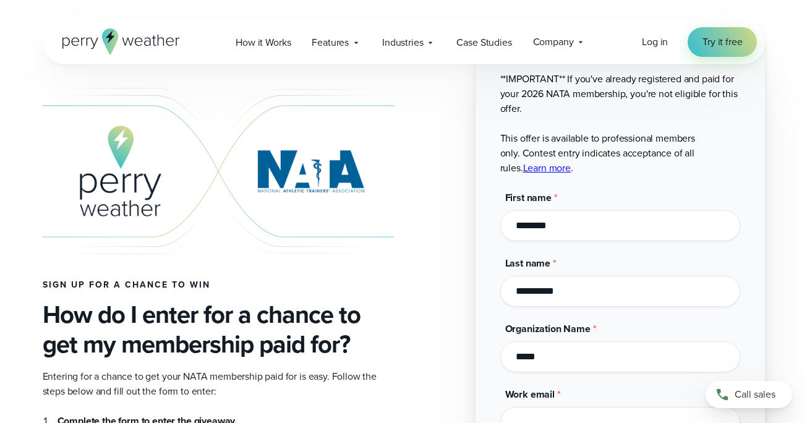 This screenshot has height=423, width=807. What do you see at coordinates (755, 394) in the screenshot?
I see `span: Call sales` at bounding box center [755, 394].